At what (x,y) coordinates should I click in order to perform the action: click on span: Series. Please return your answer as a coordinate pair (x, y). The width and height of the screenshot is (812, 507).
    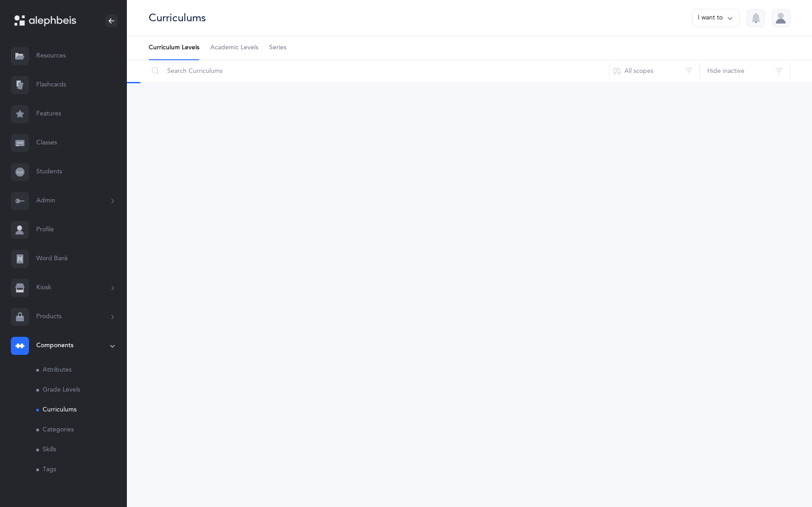
    Looking at the image, I should click on (278, 48).